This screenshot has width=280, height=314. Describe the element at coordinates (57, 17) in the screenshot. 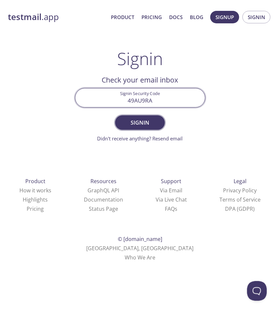

I see `a: testmail.app` at that location.